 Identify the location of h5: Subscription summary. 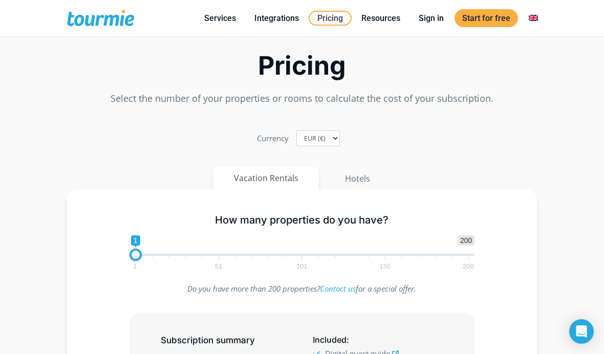
(226, 340).